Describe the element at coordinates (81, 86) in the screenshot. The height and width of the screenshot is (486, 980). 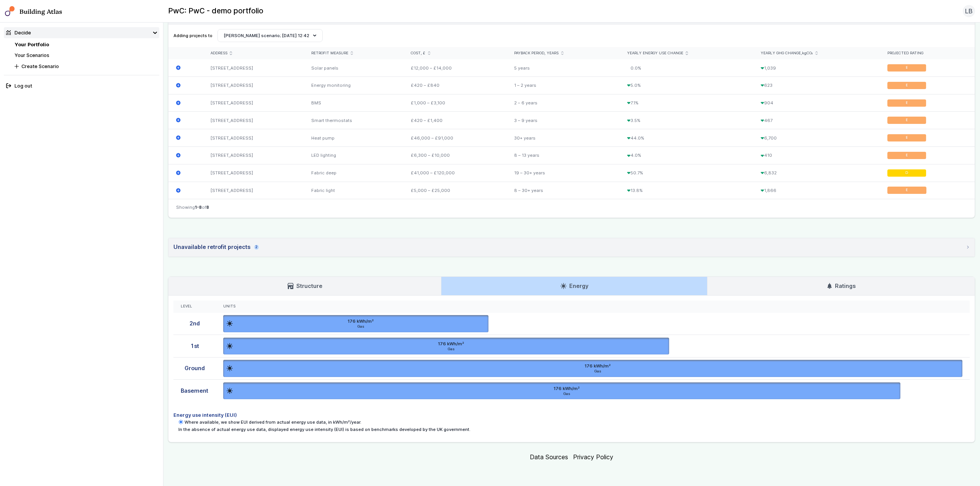
I see `button: Log out` at that location.